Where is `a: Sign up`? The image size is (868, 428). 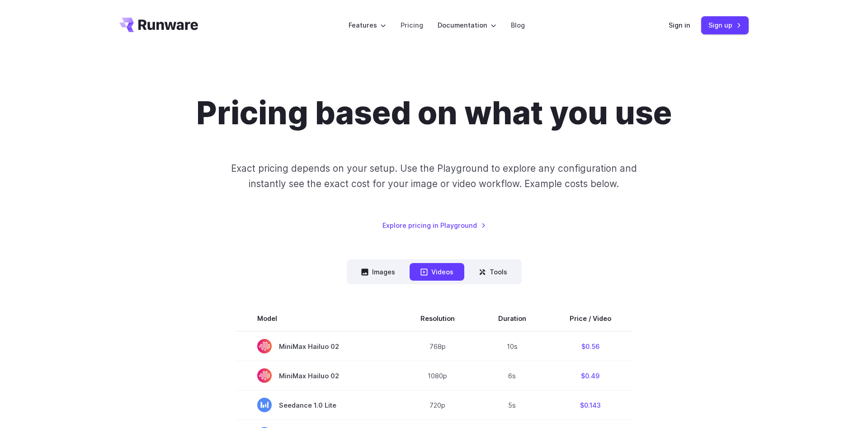
a: Sign up is located at coordinates (724, 25).